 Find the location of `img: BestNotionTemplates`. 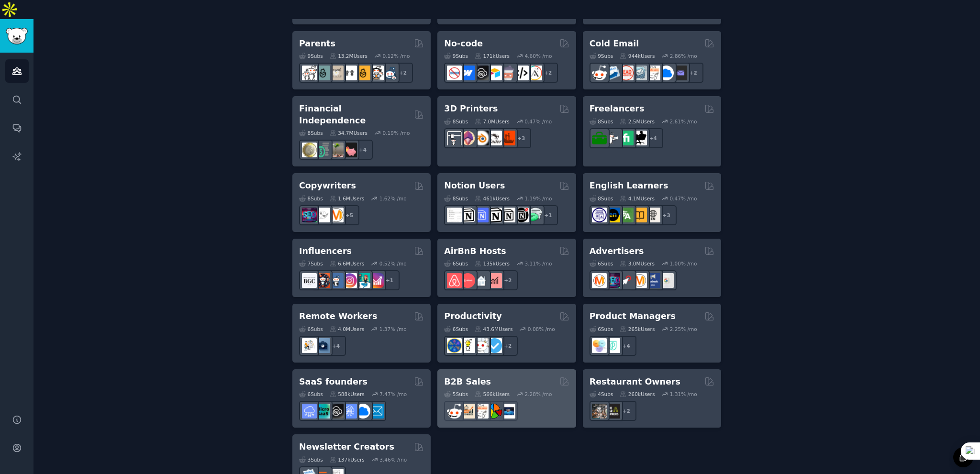

img: BestNotionTemplates is located at coordinates (521, 215).